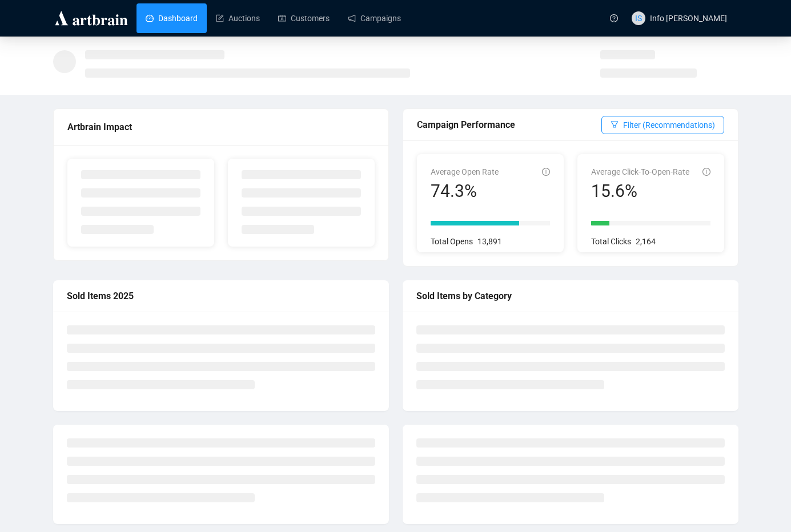  I want to click on div: Artbrain Impact, so click(221, 127).